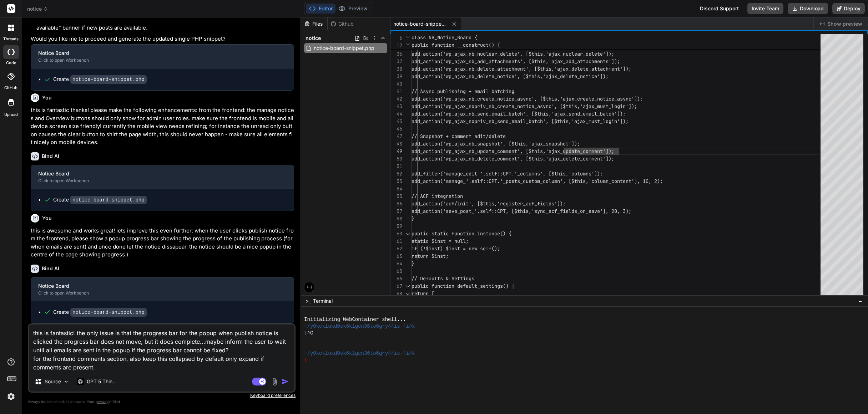  I want to click on span: add_action('wp_ajax_nb_add_attachments', [$thi, so click(477, 62).